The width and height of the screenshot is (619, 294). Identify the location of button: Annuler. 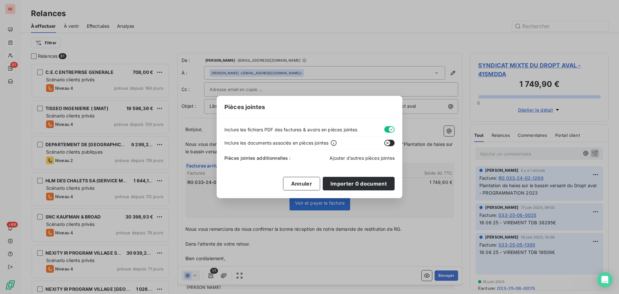
(302, 184).